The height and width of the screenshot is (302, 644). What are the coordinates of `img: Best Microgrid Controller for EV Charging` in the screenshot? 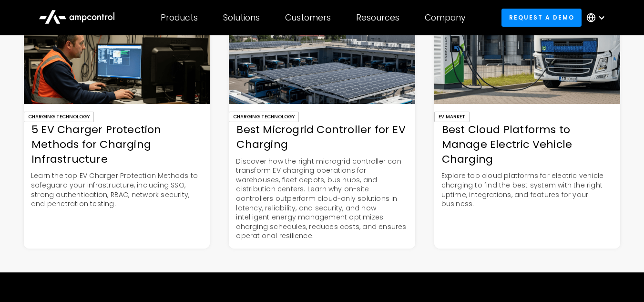 It's located at (322, 67).